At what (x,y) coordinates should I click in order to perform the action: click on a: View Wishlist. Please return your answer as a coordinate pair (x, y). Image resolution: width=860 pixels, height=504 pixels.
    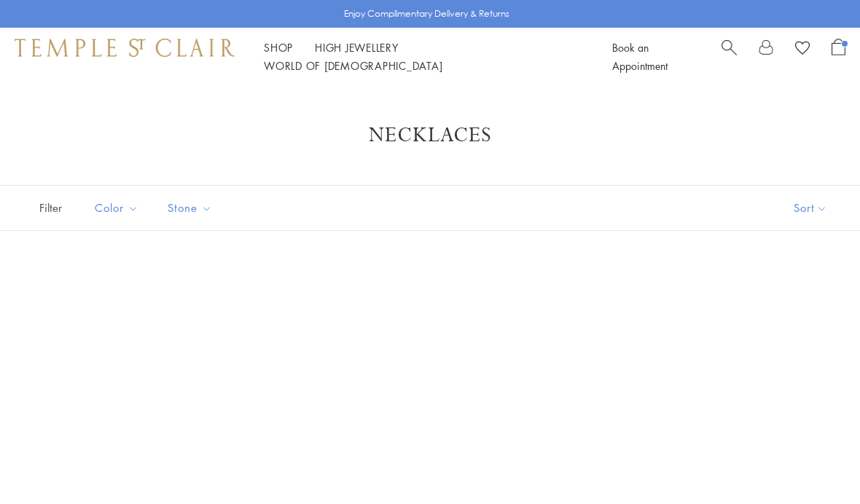
    Looking at the image, I should click on (802, 50).